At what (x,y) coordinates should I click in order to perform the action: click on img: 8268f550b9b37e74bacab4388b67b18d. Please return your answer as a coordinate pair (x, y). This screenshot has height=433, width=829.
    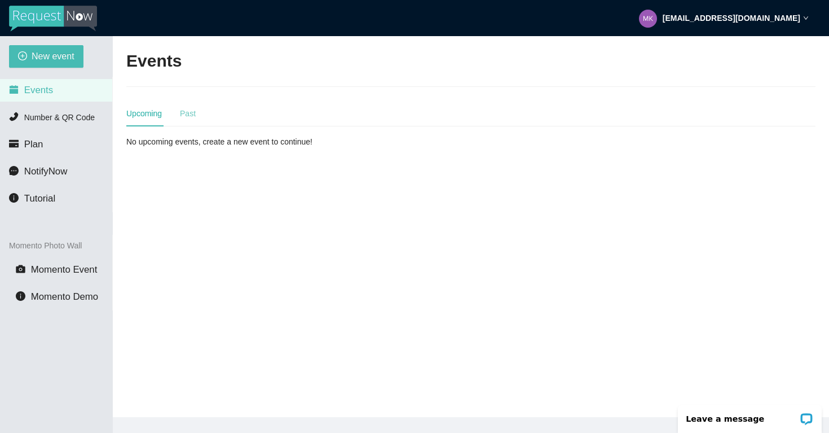
    Looking at the image, I should click on (648, 19).